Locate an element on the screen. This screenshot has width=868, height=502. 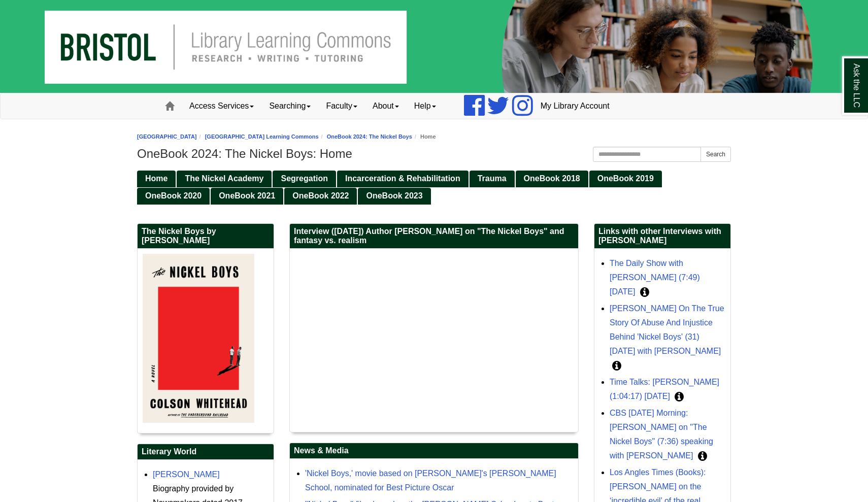
span: OneBook 2021 is located at coordinates (247, 195).